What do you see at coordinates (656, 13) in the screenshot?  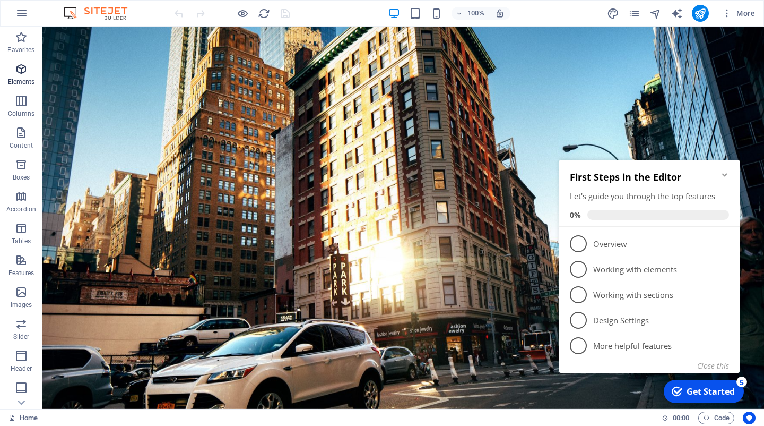 I see `button: navigator` at bounding box center [656, 13].